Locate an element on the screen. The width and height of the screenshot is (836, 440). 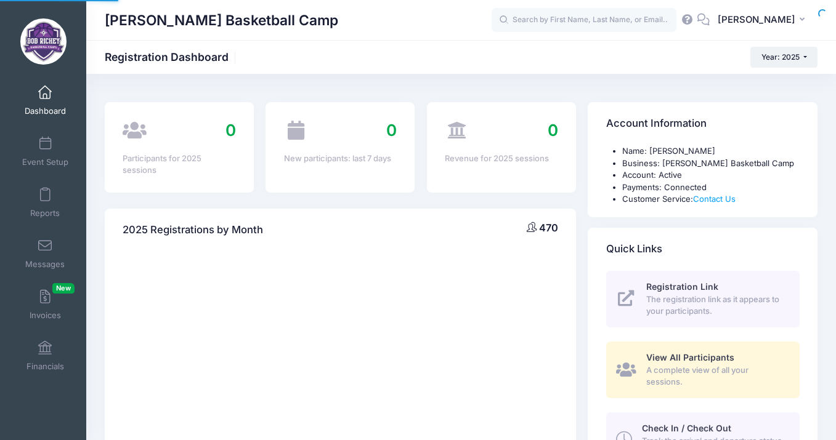
span: Invoices is located at coordinates (45, 315).